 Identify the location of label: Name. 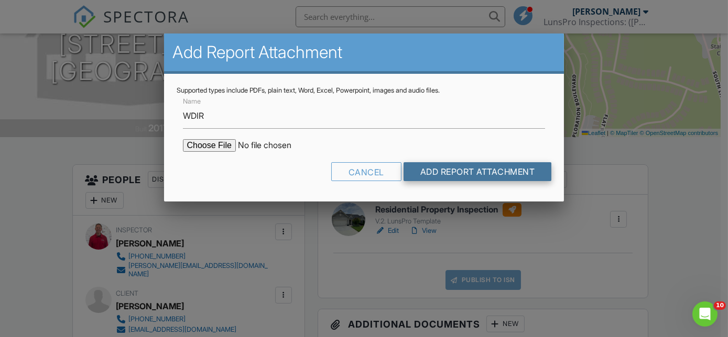
(192, 102).